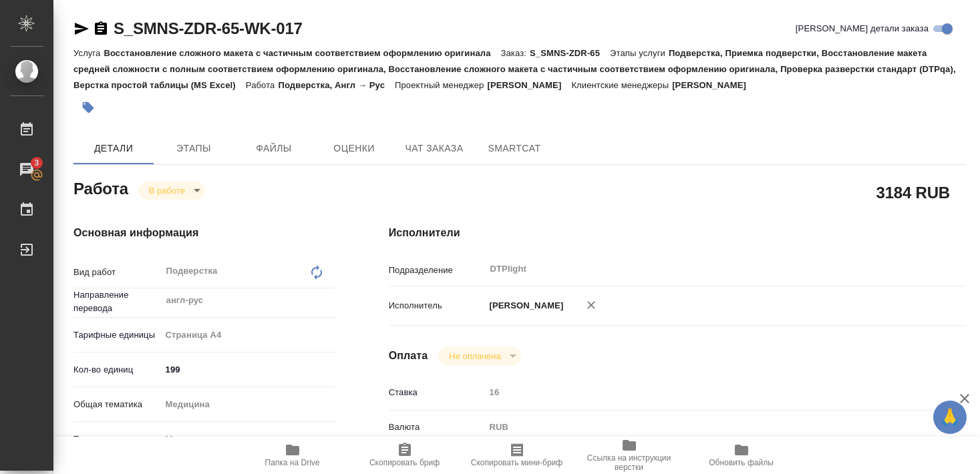 Image resolution: width=980 pixels, height=474 pixels. Describe the element at coordinates (913, 192) in the screenshot. I see `h2: 3184 RUB` at that location.